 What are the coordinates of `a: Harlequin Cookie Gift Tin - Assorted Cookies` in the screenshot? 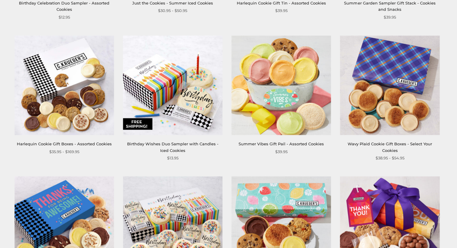 It's located at (281, 3).